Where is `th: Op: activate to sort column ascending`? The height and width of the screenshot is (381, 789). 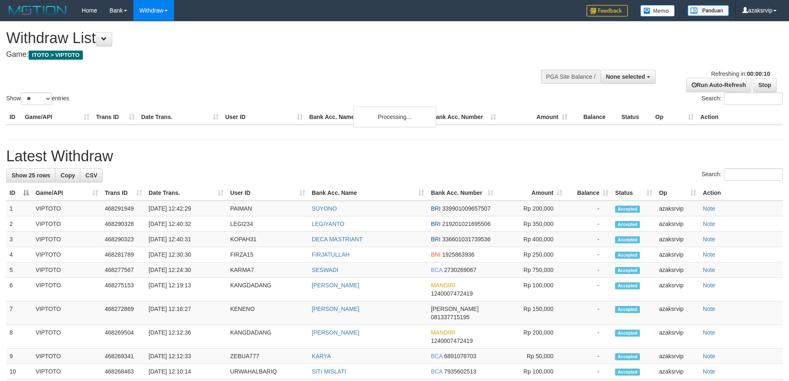 th: Op: activate to sort column ascending is located at coordinates (678, 193).